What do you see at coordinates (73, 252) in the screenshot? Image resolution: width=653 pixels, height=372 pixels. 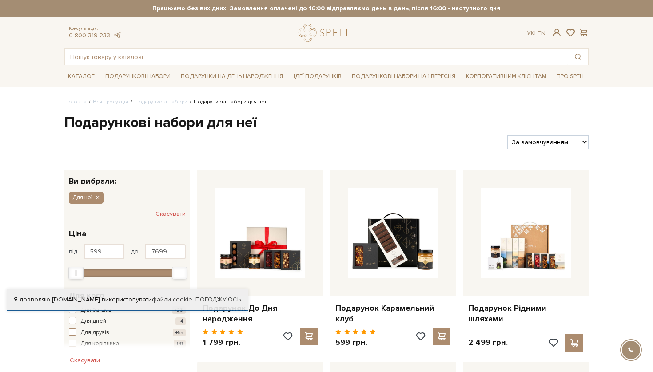 I see `span: від` at bounding box center [73, 252].